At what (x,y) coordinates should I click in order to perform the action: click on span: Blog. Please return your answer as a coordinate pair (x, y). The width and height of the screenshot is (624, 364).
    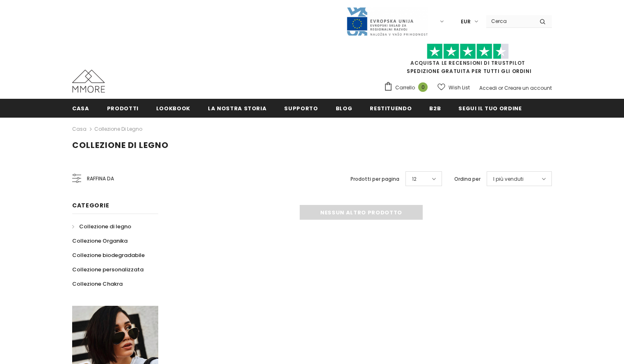
    Looking at the image, I should click on (344, 108).